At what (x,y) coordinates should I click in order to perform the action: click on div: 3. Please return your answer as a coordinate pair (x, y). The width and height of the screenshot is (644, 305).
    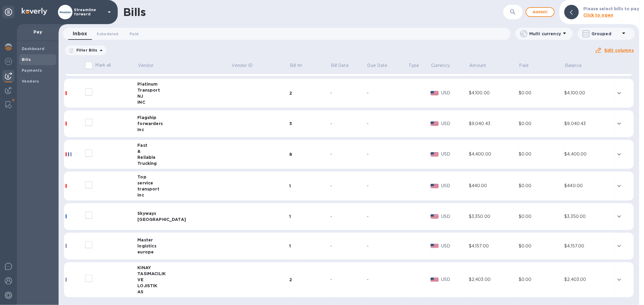
    Looking at the image, I should click on (310, 124).